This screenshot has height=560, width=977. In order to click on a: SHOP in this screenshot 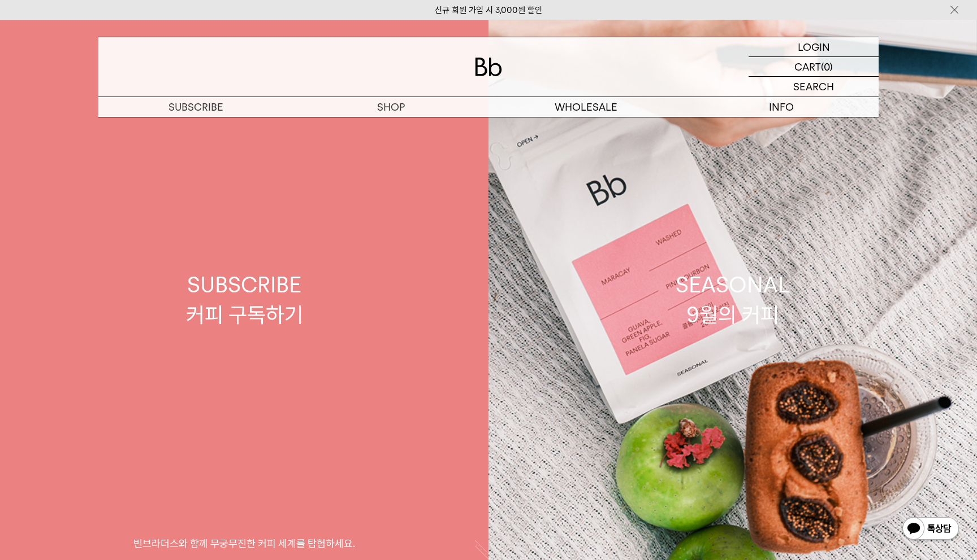, I will do `click(391, 107)`.